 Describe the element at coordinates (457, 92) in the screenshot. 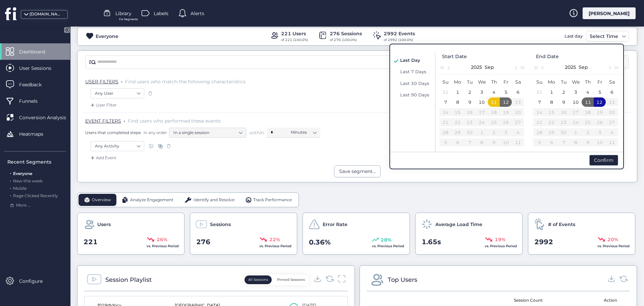

I see `td: 2025-09-01` at that location.